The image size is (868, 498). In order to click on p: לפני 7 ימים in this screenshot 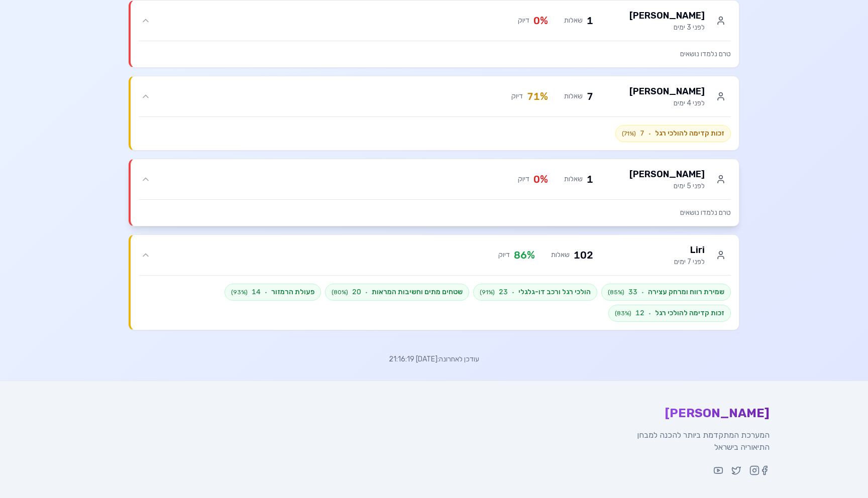, I will do `click(690, 262)`.